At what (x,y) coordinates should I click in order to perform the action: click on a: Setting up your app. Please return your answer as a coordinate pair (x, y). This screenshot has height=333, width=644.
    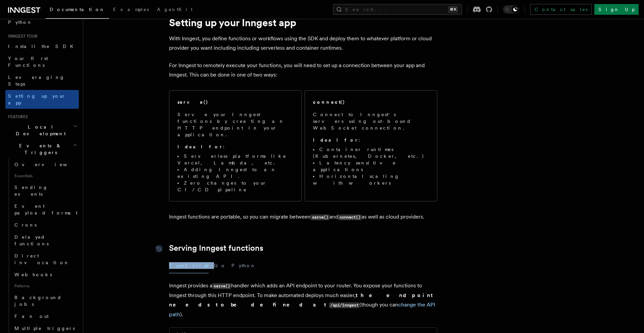
    Looking at the image, I should click on (42, 99).